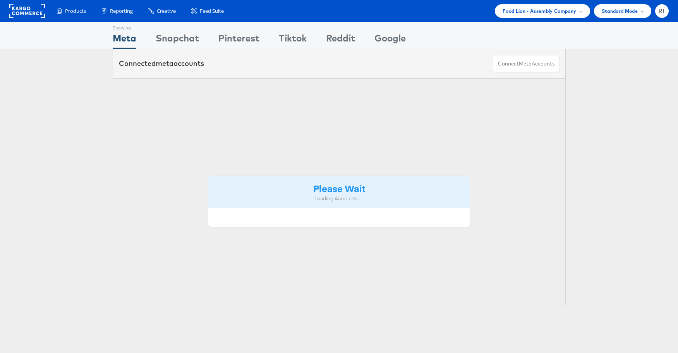 The image size is (678, 353). Describe the element at coordinates (124, 27) in the screenshot. I see `div: Showing` at that location.